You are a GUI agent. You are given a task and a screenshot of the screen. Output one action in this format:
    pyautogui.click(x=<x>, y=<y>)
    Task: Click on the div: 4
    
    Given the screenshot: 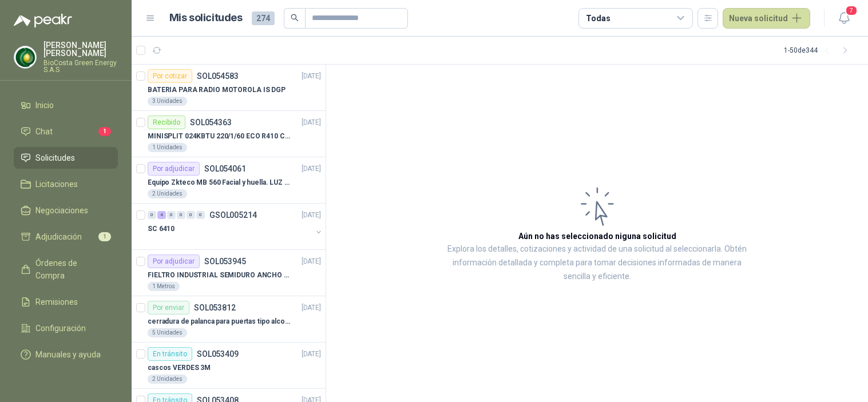 What is the action you would take?
    pyautogui.click(x=161, y=215)
    